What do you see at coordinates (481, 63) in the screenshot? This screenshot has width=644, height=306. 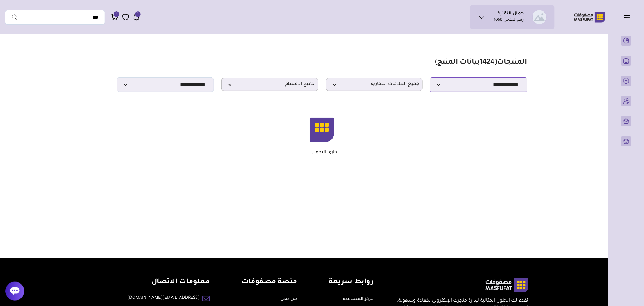 I see `h1: المنتجات` at bounding box center [481, 63].